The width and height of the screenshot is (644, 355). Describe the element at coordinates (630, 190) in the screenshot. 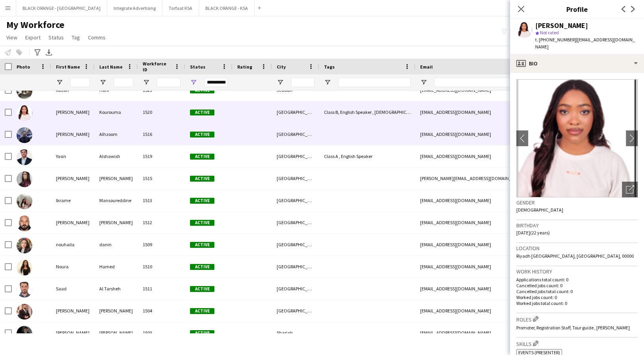

I see `div: Open photos pop-in` at that location.